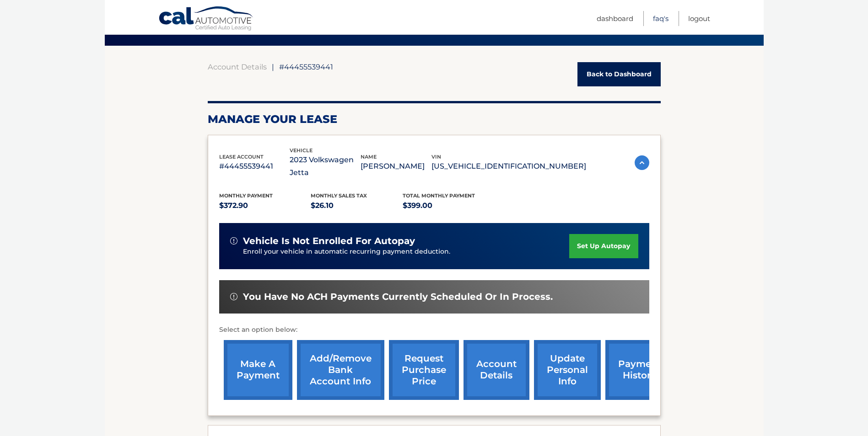  Describe the element at coordinates (439, 196) in the screenshot. I see `span: Total Monthly Payment` at that location.